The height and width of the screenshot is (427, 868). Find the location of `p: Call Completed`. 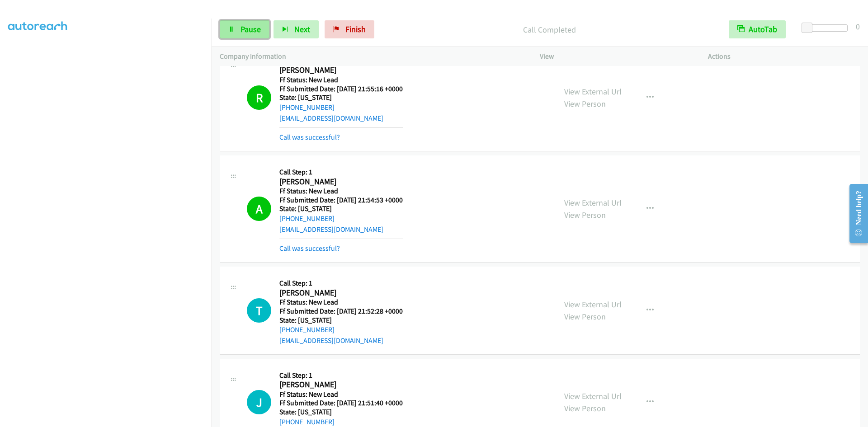

p: Call Completed is located at coordinates (550, 30).